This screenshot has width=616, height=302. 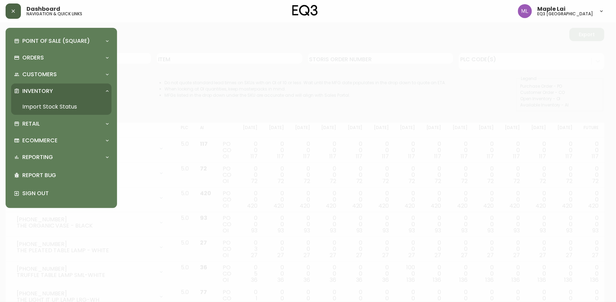 I want to click on p: Ecommerce, so click(x=40, y=141).